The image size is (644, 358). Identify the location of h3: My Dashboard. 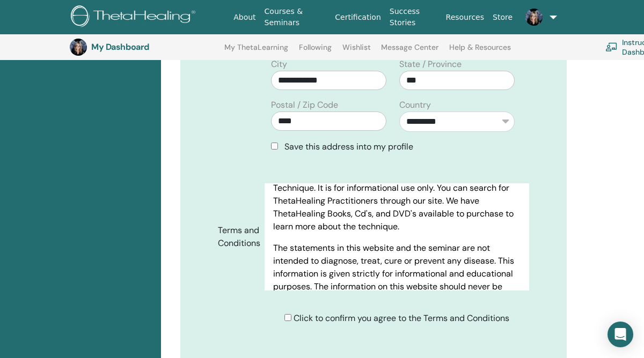
(145, 47).